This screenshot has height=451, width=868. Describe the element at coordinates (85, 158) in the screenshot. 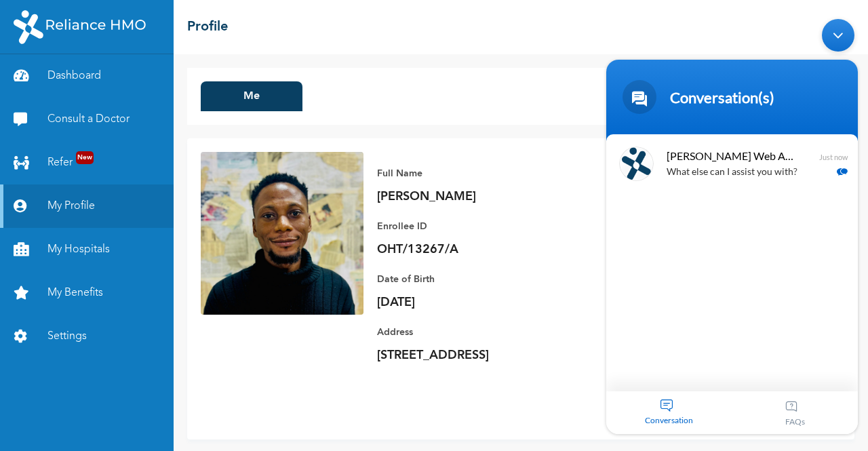

I see `span: New` at that location.